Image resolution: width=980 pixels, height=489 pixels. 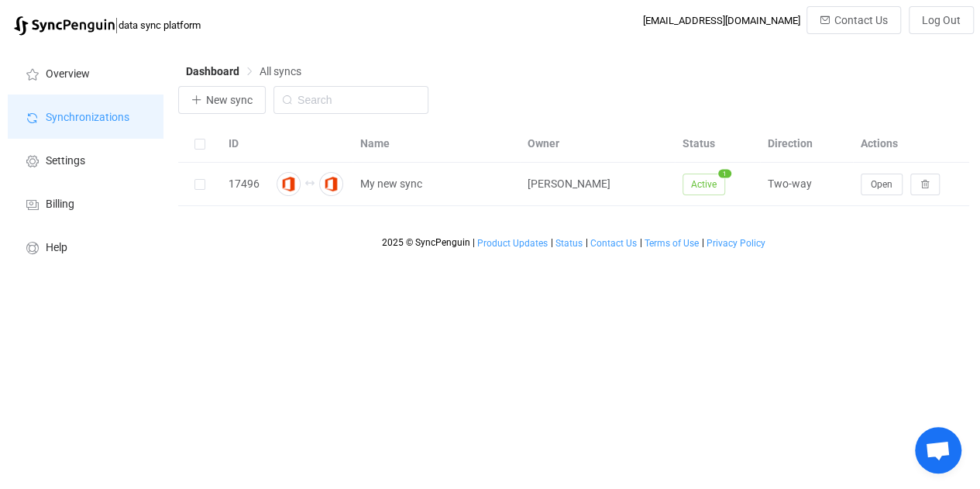 I want to click on div: Open chat, so click(x=939, y=450).